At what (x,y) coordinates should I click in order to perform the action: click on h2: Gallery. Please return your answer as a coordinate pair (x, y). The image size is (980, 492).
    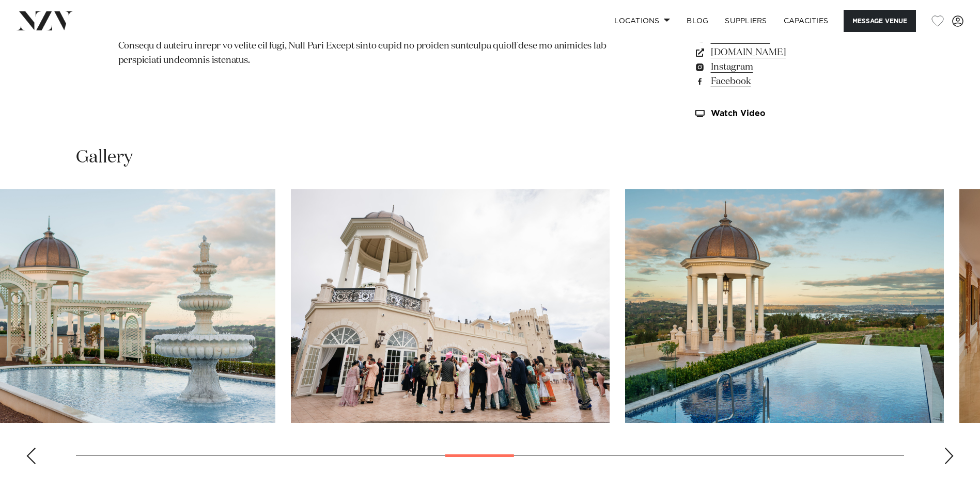
    Looking at the image, I should click on (104, 158).